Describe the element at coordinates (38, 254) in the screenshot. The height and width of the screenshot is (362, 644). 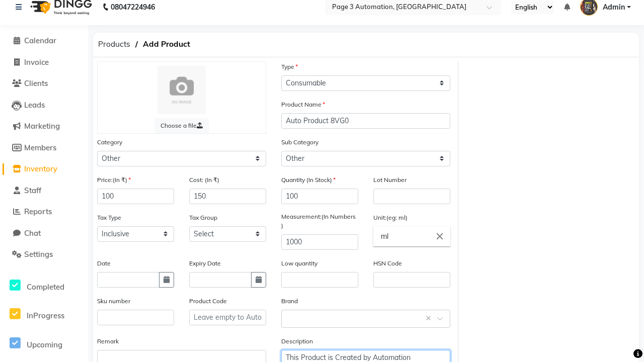
I see `span: Settings` at that location.